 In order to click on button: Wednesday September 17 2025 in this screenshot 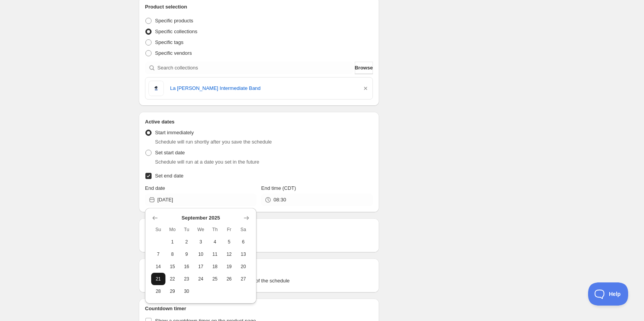, I will do `click(201, 267)`.